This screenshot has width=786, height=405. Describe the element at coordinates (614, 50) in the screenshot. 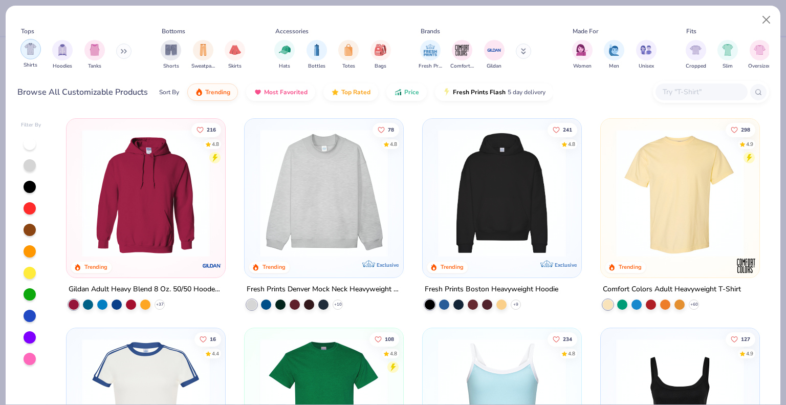

I see `img: Men Image` at that location.